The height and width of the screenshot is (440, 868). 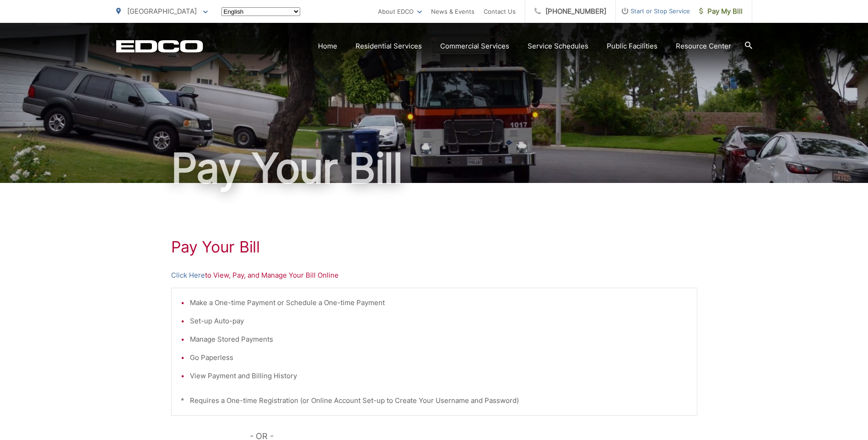 What do you see at coordinates (434, 275) in the screenshot?
I see `p: to View, Pay, and Manage Your Bill Online` at bounding box center [434, 275].